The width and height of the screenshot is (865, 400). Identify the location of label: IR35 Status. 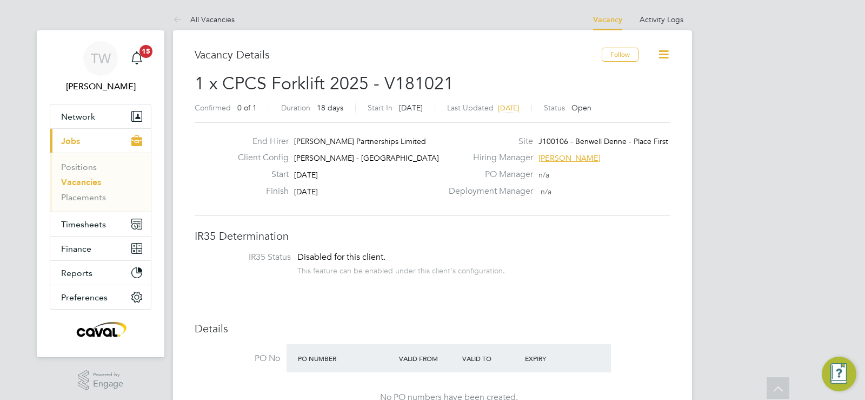
(248, 257).